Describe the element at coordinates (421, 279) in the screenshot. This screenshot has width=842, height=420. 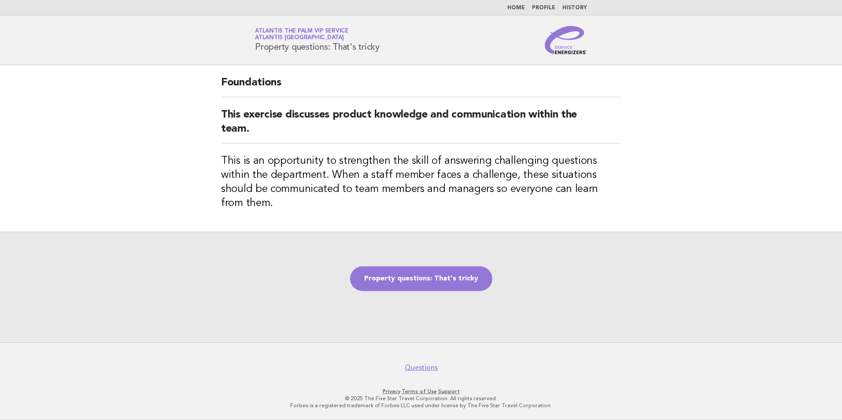
I see `a: Property questions: That's tricky` at that location.